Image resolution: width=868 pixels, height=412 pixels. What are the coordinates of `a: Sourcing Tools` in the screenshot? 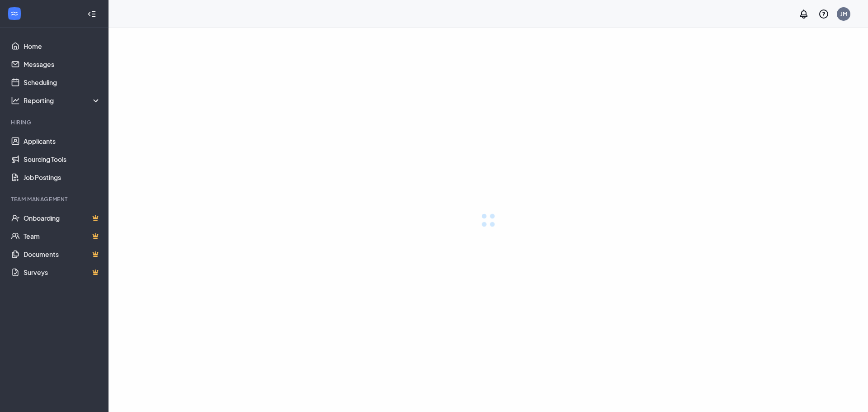 It's located at (62, 159).